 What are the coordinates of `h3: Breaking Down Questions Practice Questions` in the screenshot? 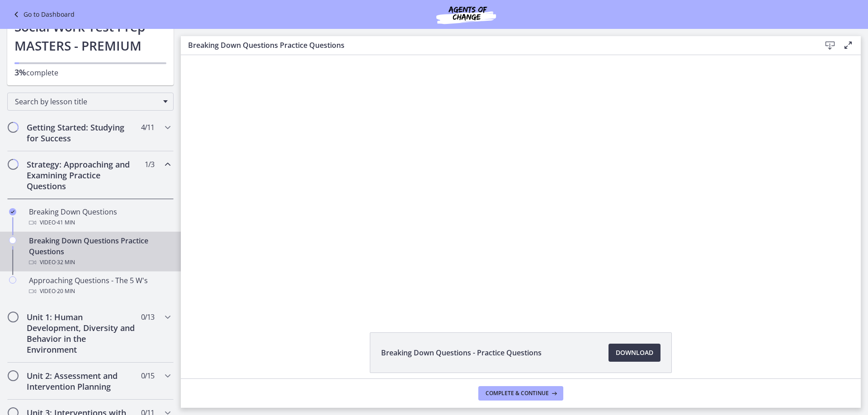 It's located at (497, 45).